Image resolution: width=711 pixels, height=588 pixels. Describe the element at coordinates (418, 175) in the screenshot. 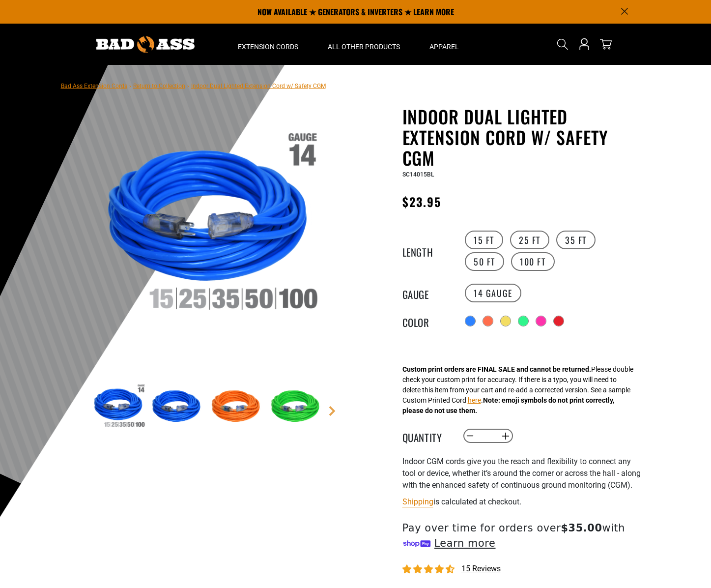

I see `span: SC14015BL` at that location.